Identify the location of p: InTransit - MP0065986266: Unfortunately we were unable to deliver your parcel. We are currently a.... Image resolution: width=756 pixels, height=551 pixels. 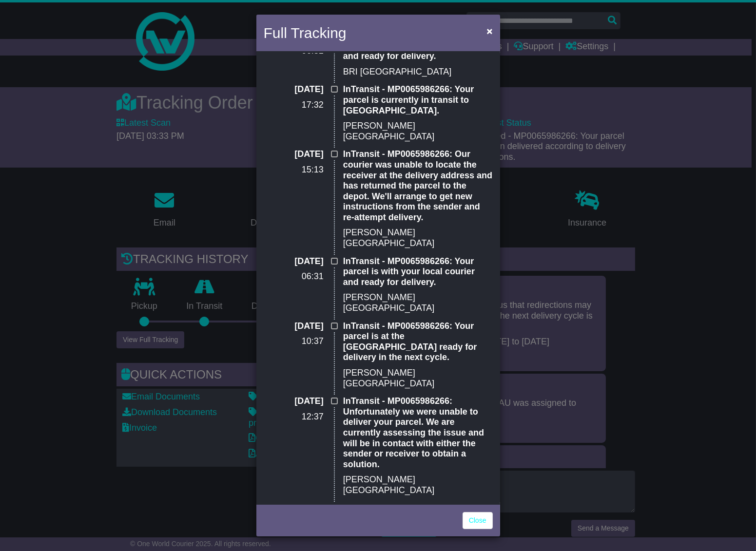
(418, 433).